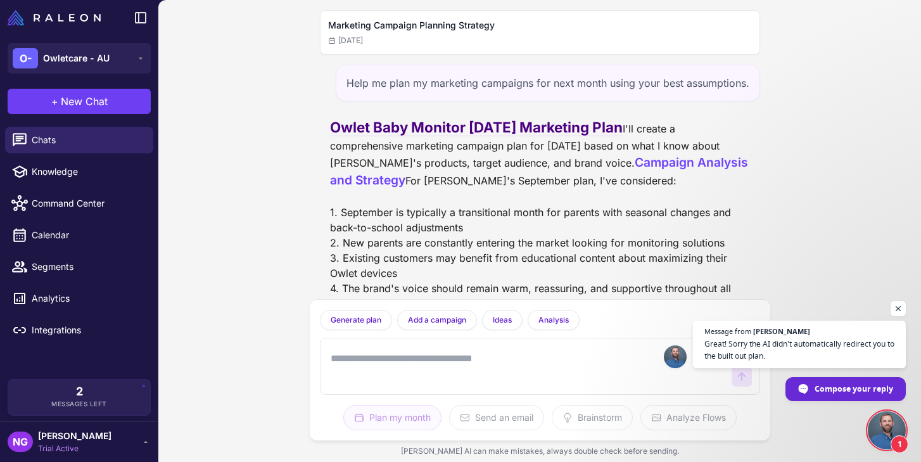 The width and height of the screenshot is (921, 462). Describe the element at coordinates (854, 388) in the screenshot. I see `span: Compose your reply` at that location.